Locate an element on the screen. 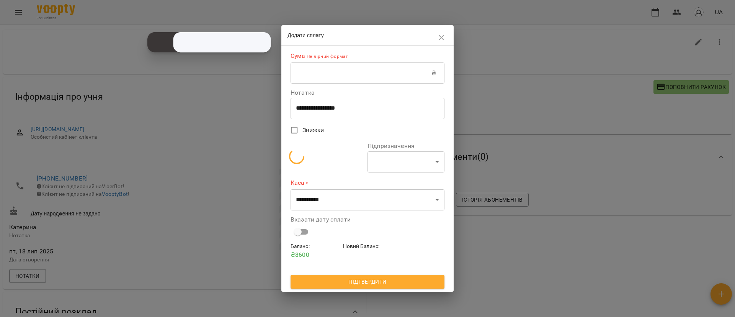  label: Нотатка is located at coordinates (367, 93).